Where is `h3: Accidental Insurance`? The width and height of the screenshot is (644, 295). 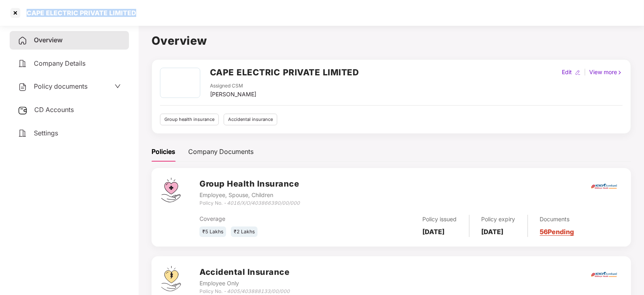
h3: Accidental Insurance is located at coordinates (245, 272).